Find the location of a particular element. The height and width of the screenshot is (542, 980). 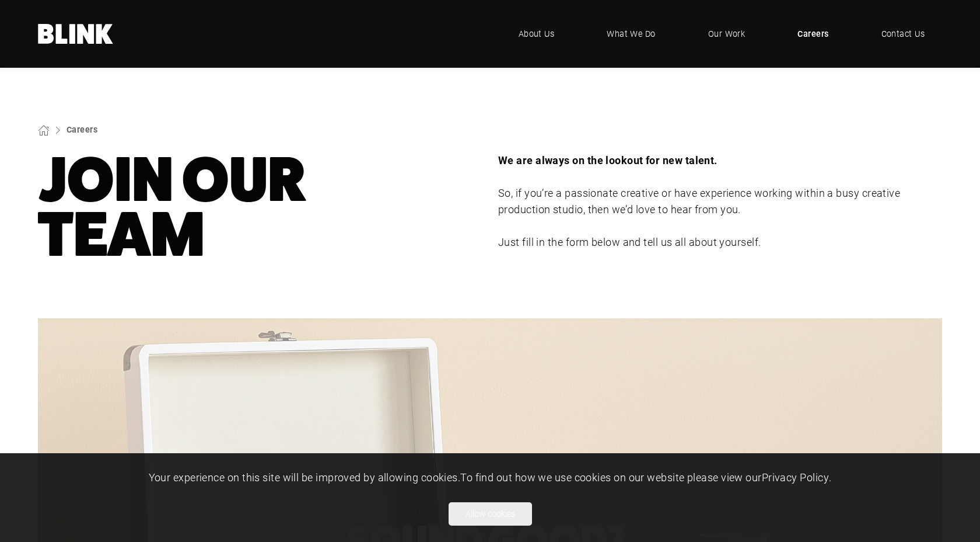

a: About Us is located at coordinates (537, 34).